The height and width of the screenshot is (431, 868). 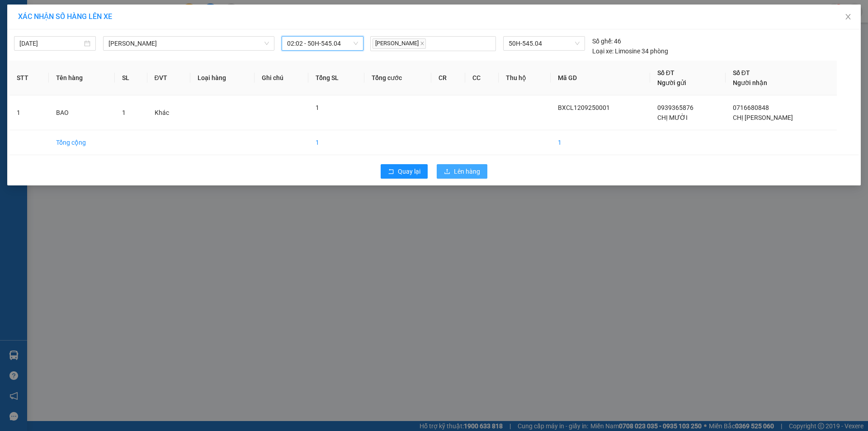 What do you see at coordinates (584, 107) in the screenshot?
I see `span: BXCL1209250001` at bounding box center [584, 107].